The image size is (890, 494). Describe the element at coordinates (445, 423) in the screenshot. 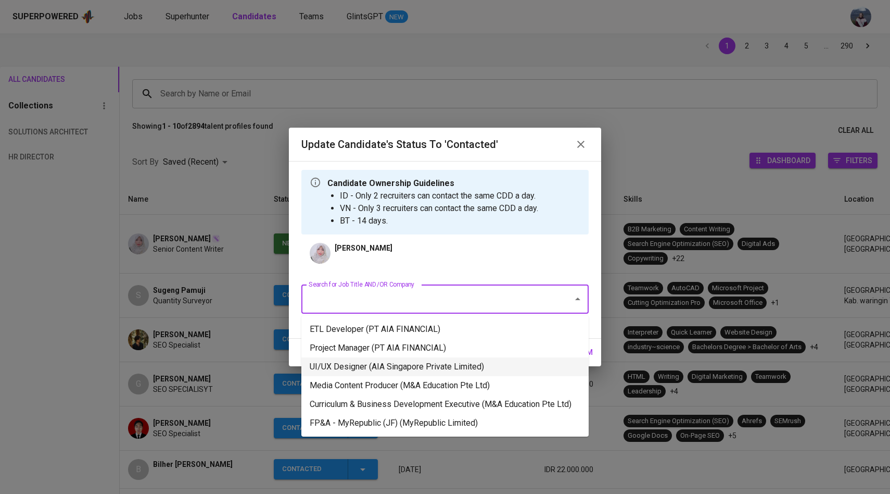

I see `li: FP&A - MyRepublic (JF) (MyRepublic Limited)` at that location.